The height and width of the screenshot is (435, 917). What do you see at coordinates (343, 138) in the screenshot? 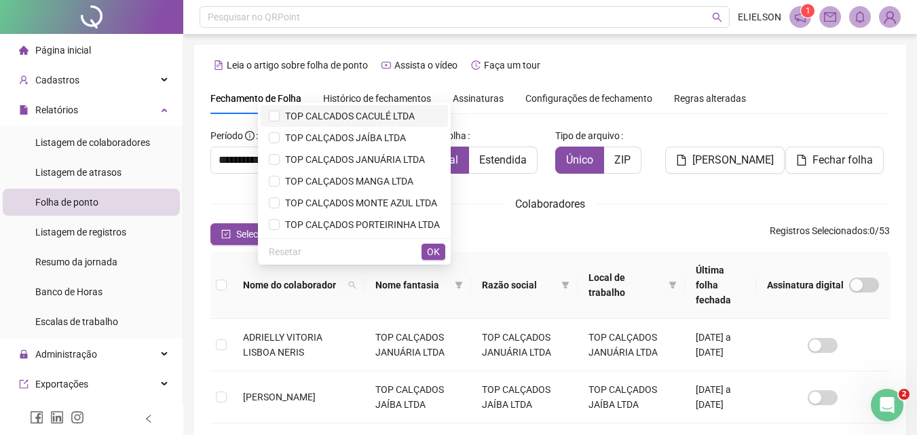
I see `span: TOP CALÇADOS JAÍBA LTDA` at bounding box center [343, 138].